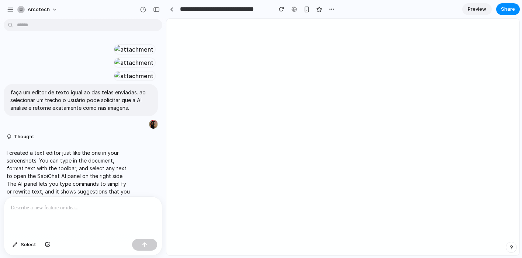 The height and width of the screenshot is (258, 522). What do you see at coordinates (477, 9) in the screenshot?
I see `span: Preview` at bounding box center [477, 9].